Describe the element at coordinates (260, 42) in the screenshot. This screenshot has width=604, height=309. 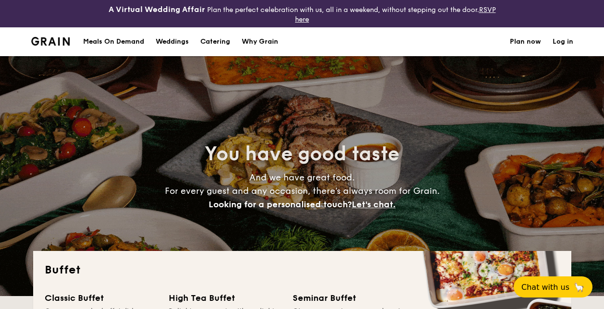
I see `div: Why Grain` at that location.